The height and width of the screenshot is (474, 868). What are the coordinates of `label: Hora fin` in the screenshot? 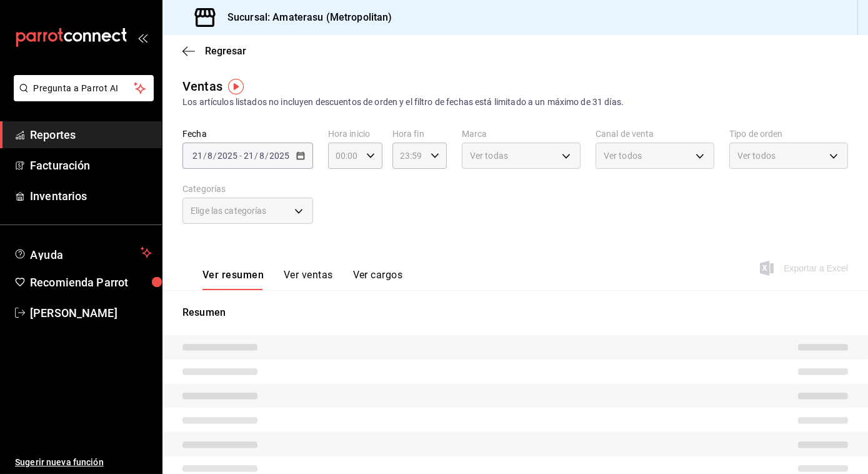 It's located at (419, 134).